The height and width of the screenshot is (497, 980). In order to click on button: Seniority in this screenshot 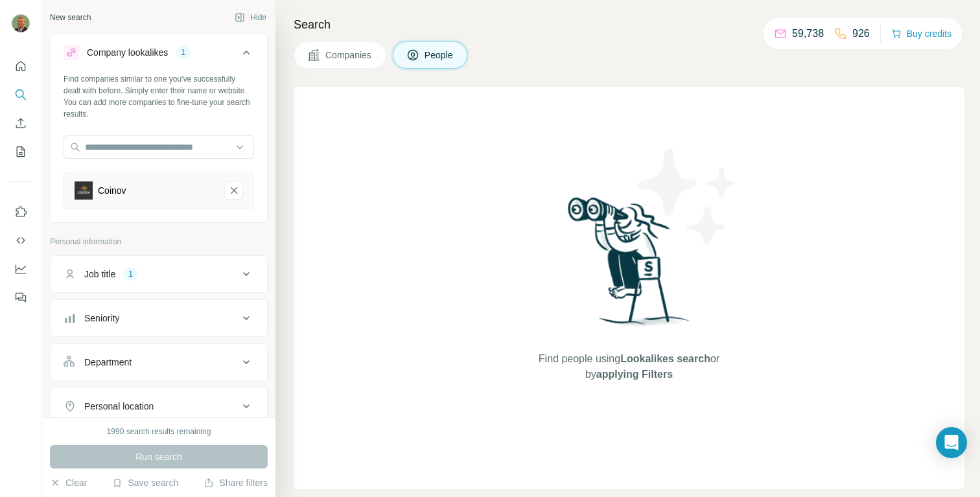, I will do `click(159, 319)`.